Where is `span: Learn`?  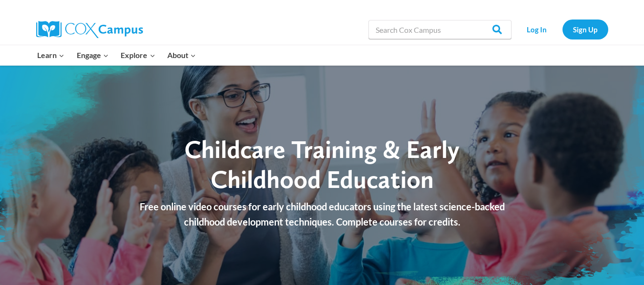
span: Learn is located at coordinates (51, 56).